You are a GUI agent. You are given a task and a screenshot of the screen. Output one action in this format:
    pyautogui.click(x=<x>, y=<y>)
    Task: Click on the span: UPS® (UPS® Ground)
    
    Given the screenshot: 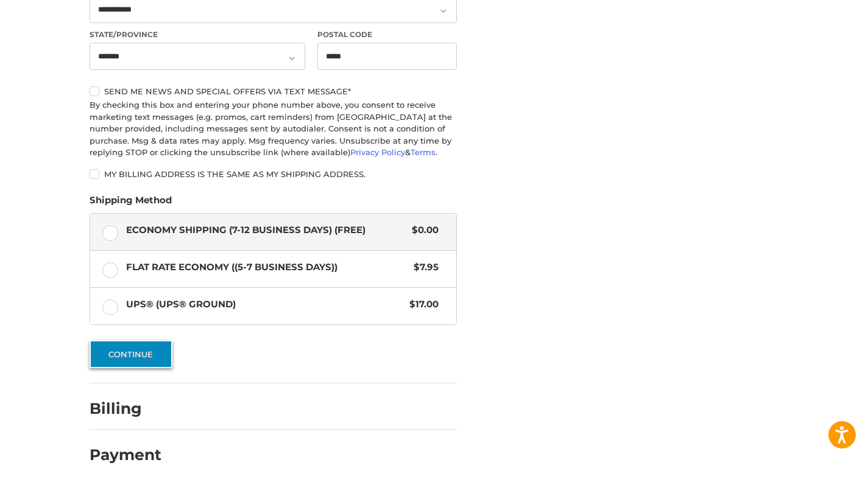 What is the action you would take?
    pyautogui.click(x=265, y=304)
    